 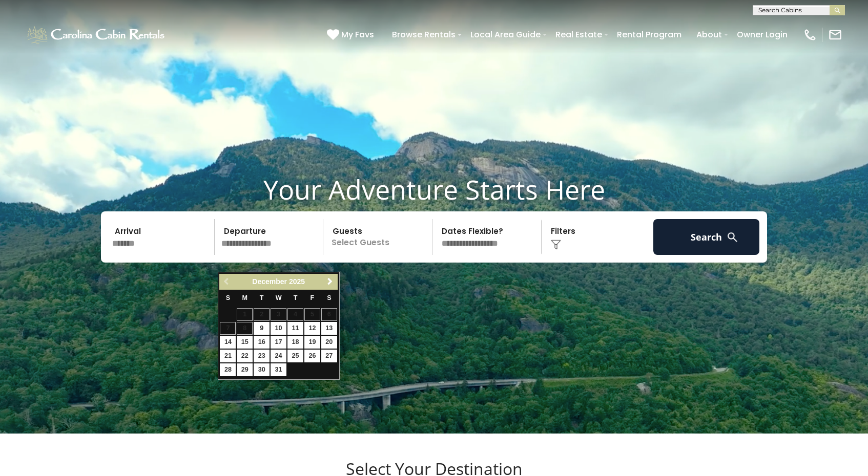 What do you see at coordinates (358, 34) in the screenshot?
I see `span: My Favs` at bounding box center [358, 34].